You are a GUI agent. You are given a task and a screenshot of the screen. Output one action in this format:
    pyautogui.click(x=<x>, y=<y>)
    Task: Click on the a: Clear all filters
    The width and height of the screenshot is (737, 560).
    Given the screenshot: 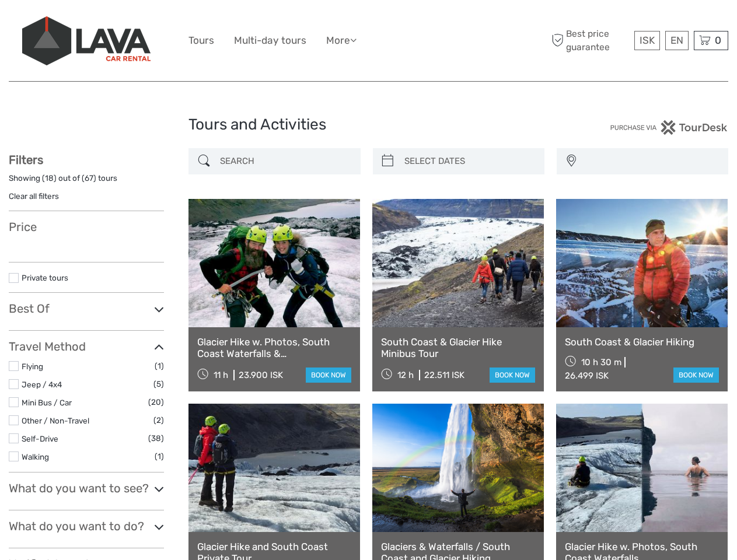 What is the action you would take?
    pyautogui.click(x=34, y=196)
    